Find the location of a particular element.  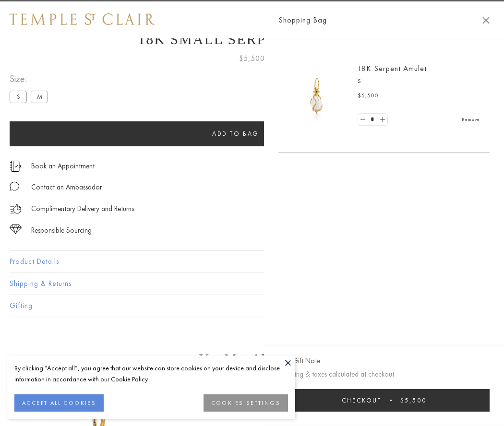

img: MessageIcon-01_2.svg is located at coordinates (14, 186).